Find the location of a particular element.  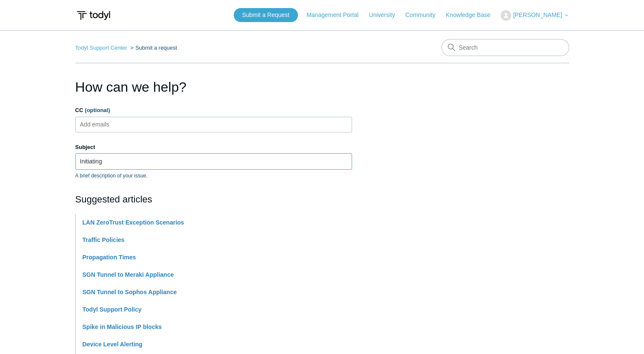

img: Todyl Support Center Help Center home page is located at coordinates (93, 15).